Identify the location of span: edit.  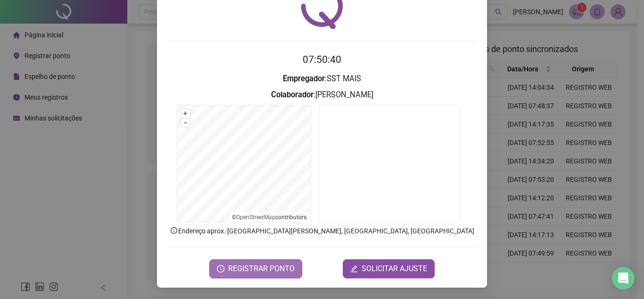
(354, 269).